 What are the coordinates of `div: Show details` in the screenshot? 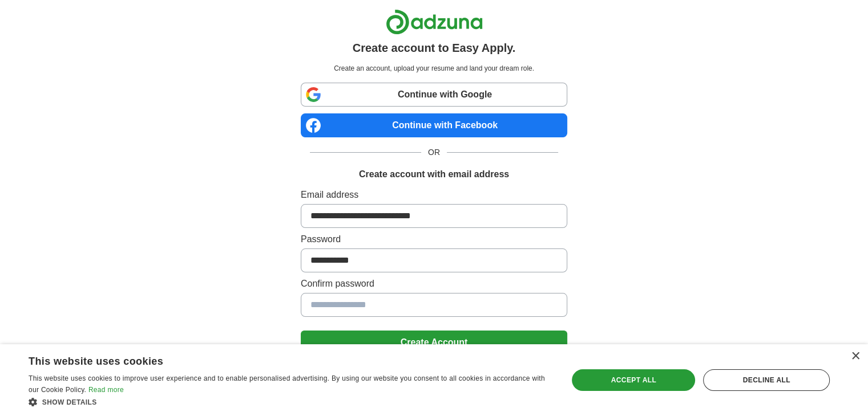 It's located at (290, 402).